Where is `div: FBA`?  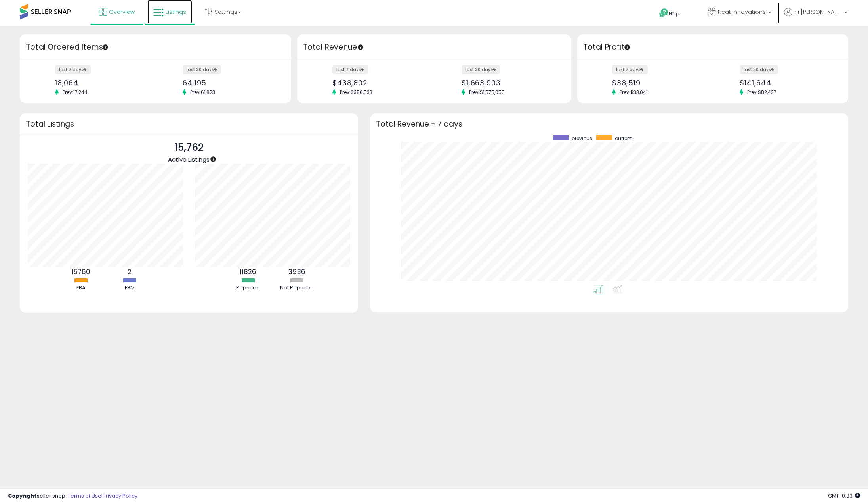
div: FBA is located at coordinates (80, 287).